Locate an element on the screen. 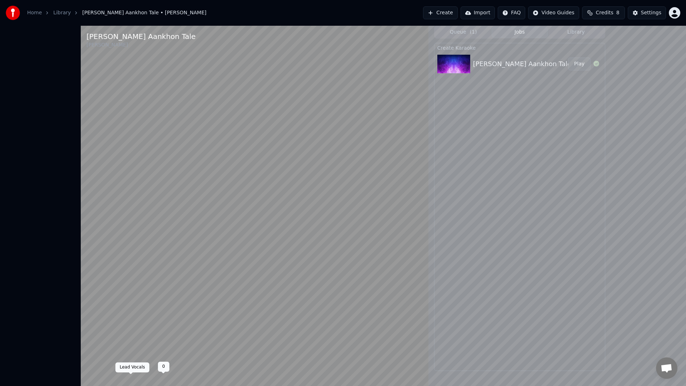 The image size is (686, 386). button: FAQ is located at coordinates (511, 13).